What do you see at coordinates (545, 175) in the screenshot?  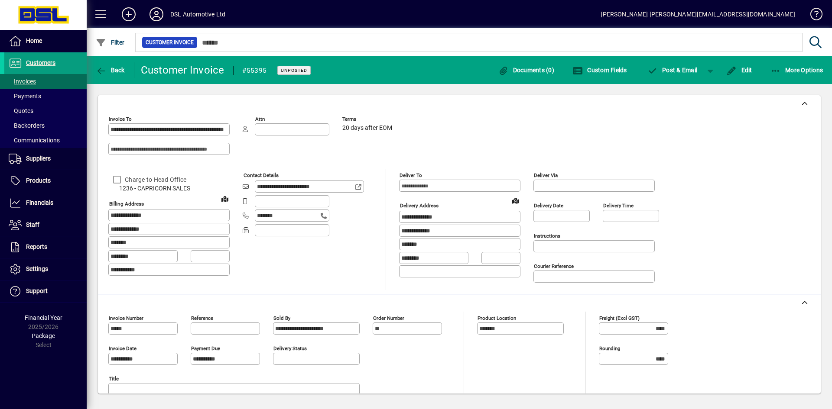 I see `mat-label: Deliver via` at bounding box center [545, 175].